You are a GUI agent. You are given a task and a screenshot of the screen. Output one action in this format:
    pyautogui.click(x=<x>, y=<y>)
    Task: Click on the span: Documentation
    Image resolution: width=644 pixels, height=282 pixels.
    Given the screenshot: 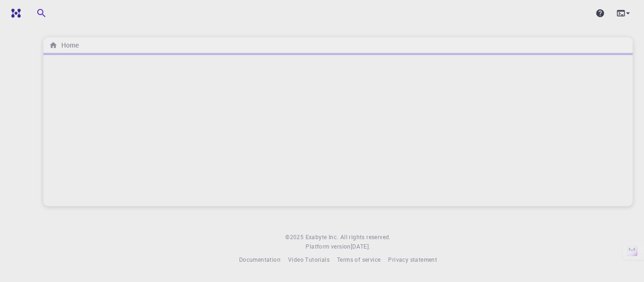 What is the action you would take?
    pyautogui.click(x=260, y=260)
    